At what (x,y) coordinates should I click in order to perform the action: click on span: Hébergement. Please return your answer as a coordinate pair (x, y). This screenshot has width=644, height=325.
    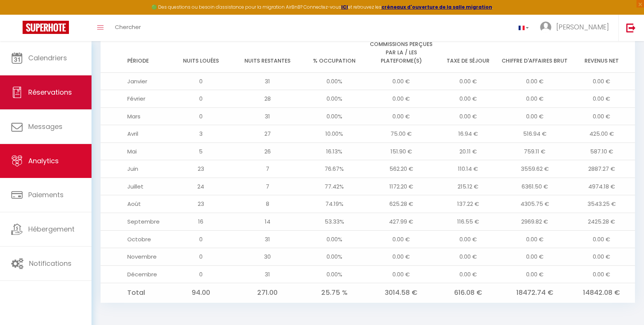
    Looking at the image, I should click on (51, 229).